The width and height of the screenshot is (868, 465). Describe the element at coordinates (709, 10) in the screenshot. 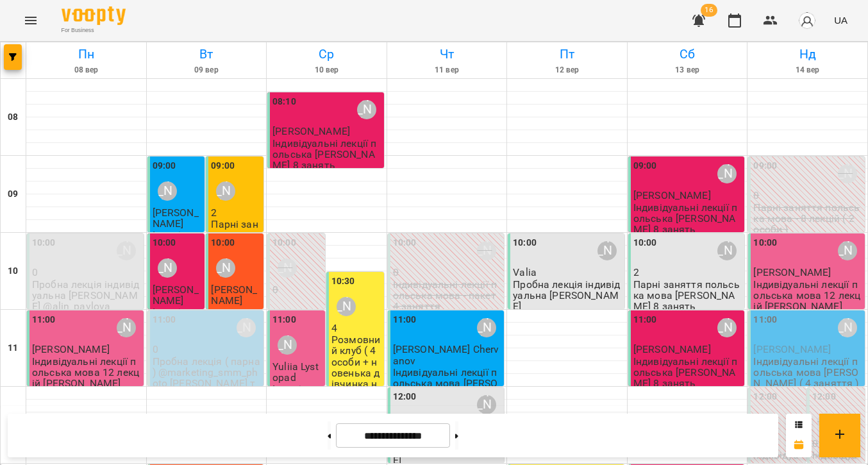

I see `span: 16` at that location.